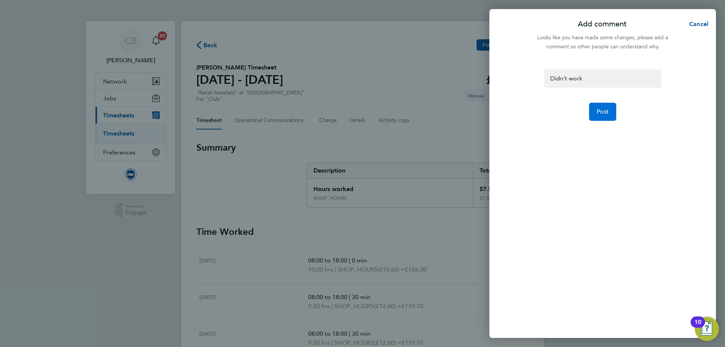 The image size is (725, 347). What do you see at coordinates (602, 112) in the screenshot?
I see `button: Post` at bounding box center [602, 112].